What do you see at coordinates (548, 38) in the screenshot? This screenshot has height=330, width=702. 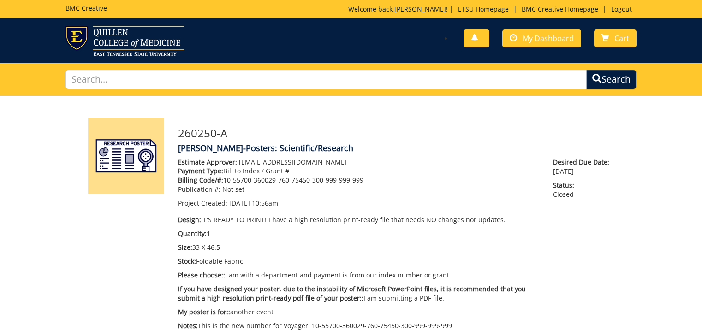 I see `span: My Dashboard` at bounding box center [548, 38].